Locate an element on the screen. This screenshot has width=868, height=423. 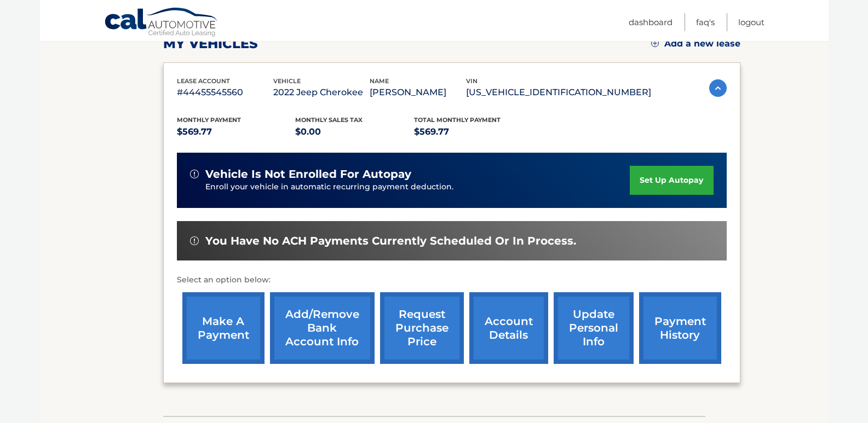
a: account details is located at coordinates (509, 328).